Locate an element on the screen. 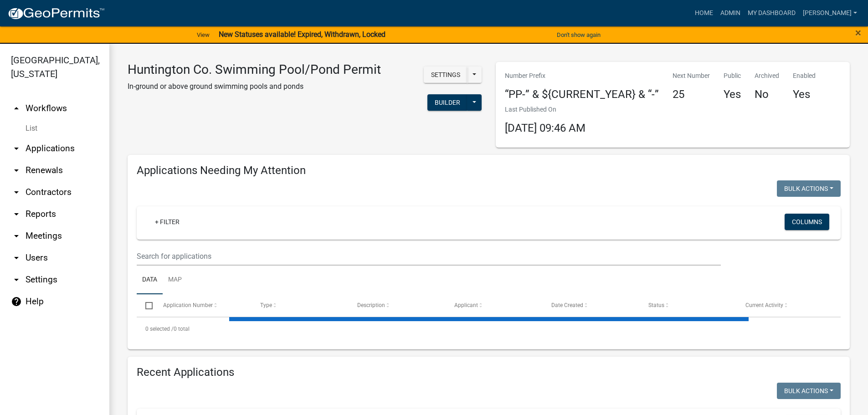 The height and width of the screenshot is (415, 868). a: View is located at coordinates (203, 35).